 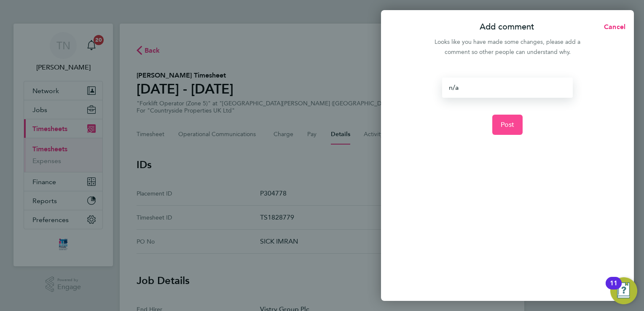 I want to click on div: n/a, so click(x=507, y=88).